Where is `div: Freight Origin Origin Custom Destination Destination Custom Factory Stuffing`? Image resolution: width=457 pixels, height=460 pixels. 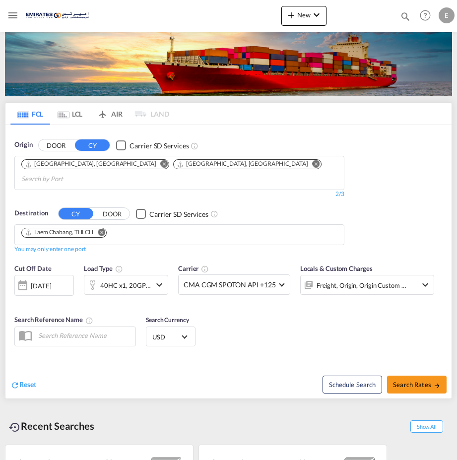 div: Freight Origin Origin Custom Destination Destination Custom Factory Stuffing is located at coordinates (362, 285).